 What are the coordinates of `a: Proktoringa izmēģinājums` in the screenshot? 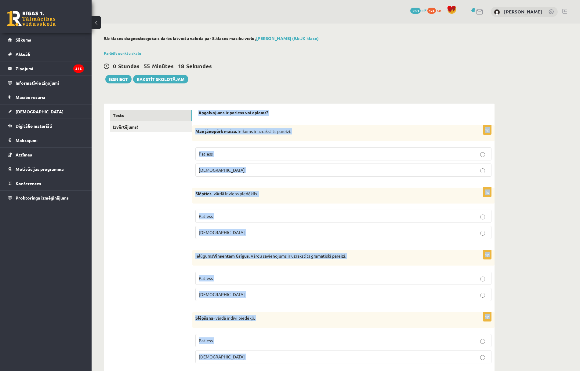 It's located at (46, 197).